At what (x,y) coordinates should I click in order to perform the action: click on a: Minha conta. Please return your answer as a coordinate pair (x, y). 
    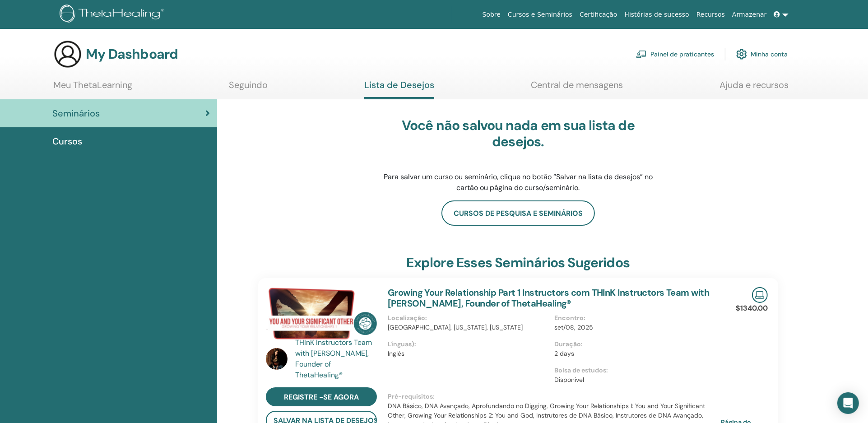
    Looking at the image, I should click on (762, 54).